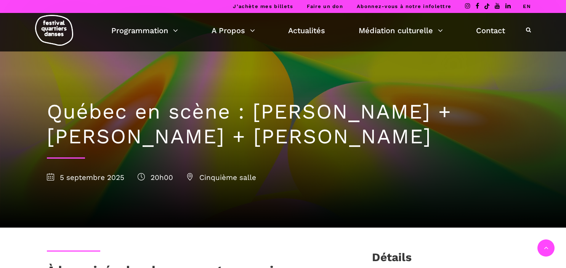 The image size is (566, 268). Describe the element at coordinates (527, 6) in the screenshot. I see `a: EN` at that location.